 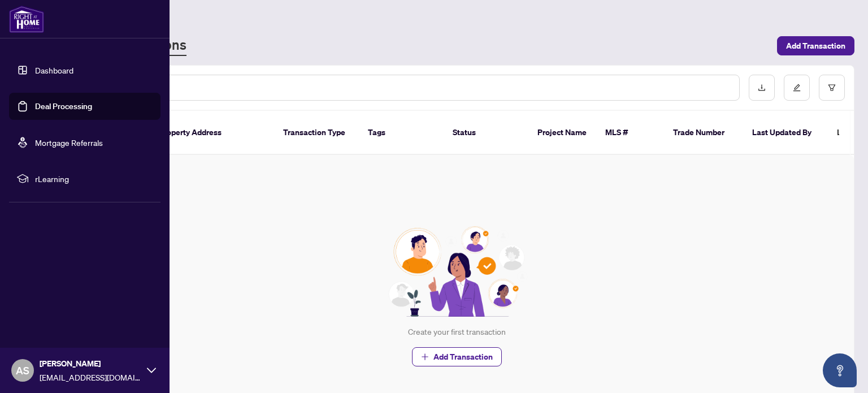 What do you see at coordinates (316, 132) in the screenshot?
I see `th: Transaction Type` at bounding box center [316, 132].